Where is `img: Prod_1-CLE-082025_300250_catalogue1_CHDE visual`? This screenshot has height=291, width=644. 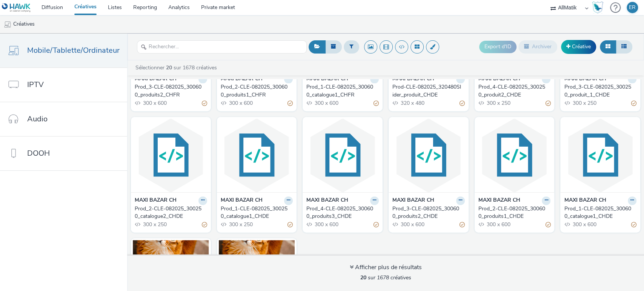 img: Prod_1-CLE-082025_300250_catalogue1_CHDE visual is located at coordinates (257, 155).